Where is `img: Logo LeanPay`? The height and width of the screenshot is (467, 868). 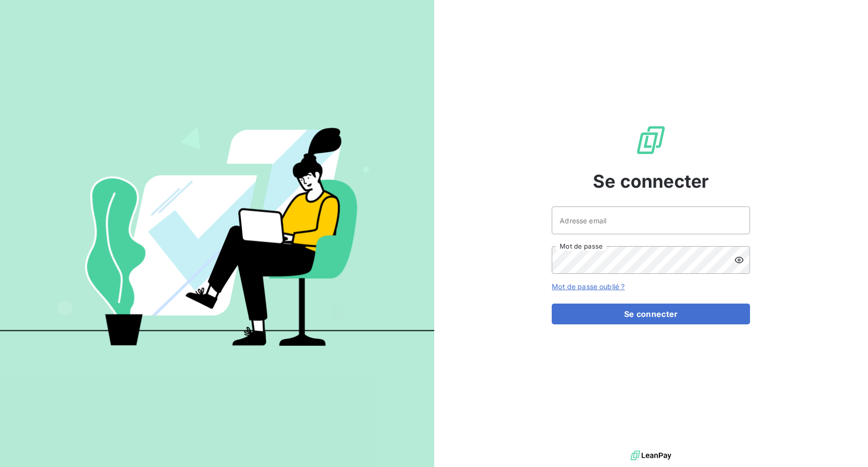
img: Logo LeanPay is located at coordinates (651, 140).